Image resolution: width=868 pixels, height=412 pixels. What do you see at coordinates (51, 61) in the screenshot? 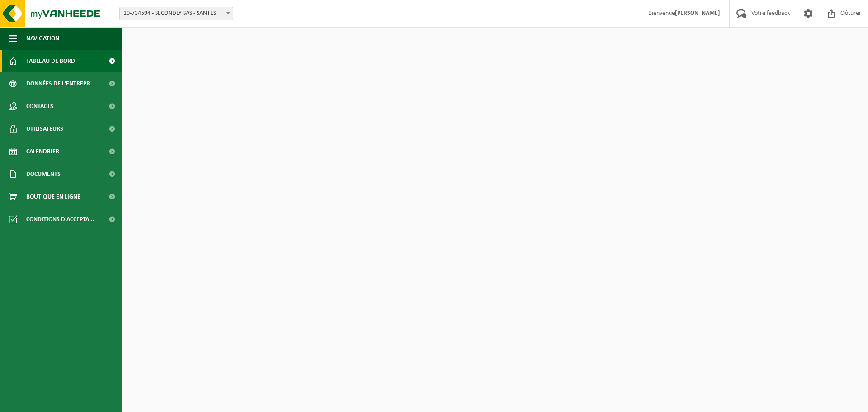
I see `span: Tableau de bord` at bounding box center [51, 61].